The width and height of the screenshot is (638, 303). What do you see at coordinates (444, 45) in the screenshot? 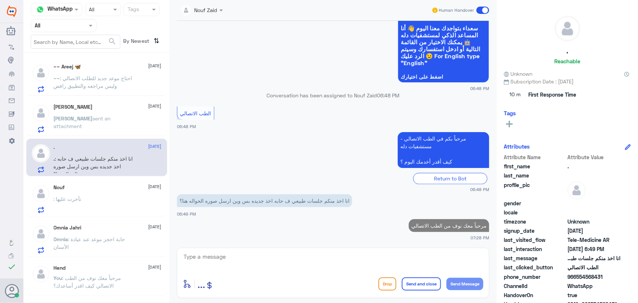
I see `span: سعداء بتواجدك معنا اليوم 👋 أنا المساعد الذكي لمستشفيات دله 🤖 يمكنك الاختيار من القائمة التالية أو...` at bounding box center [444, 45].